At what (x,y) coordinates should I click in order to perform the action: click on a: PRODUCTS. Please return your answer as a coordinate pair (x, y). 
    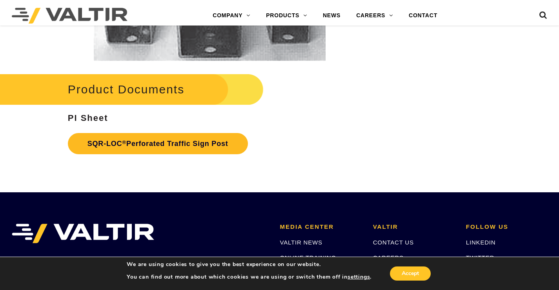
    Looking at the image, I should click on (286, 16).